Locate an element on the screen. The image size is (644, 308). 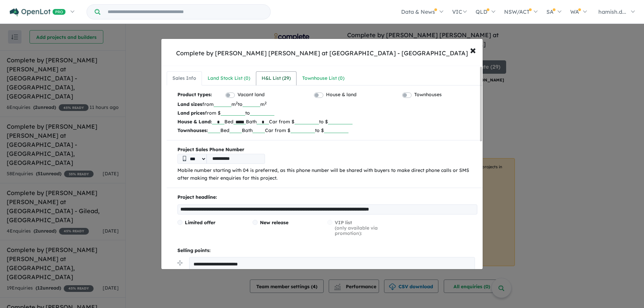
div: Townhouse List ( 0 ) is located at coordinates (324, 79).